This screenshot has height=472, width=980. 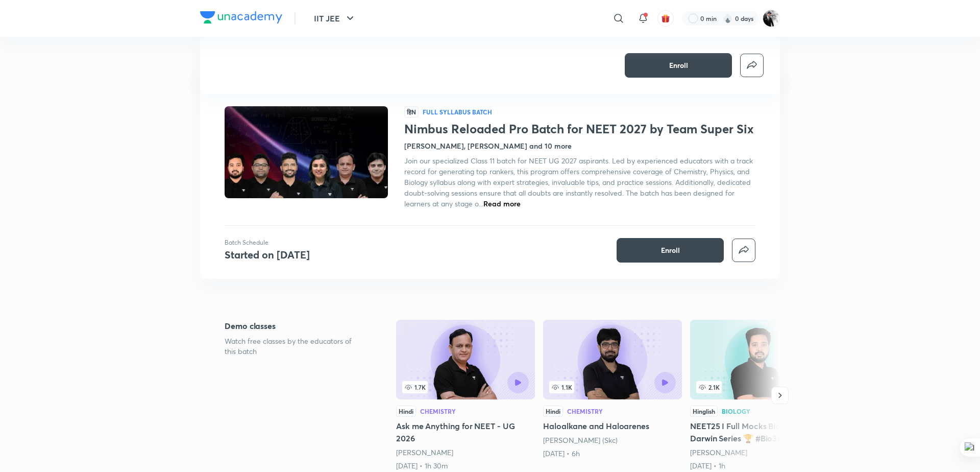 I want to click on h1: Nimbus Reloaded Pro Batch for NEET 2027 by Team Super Six, so click(x=580, y=129).